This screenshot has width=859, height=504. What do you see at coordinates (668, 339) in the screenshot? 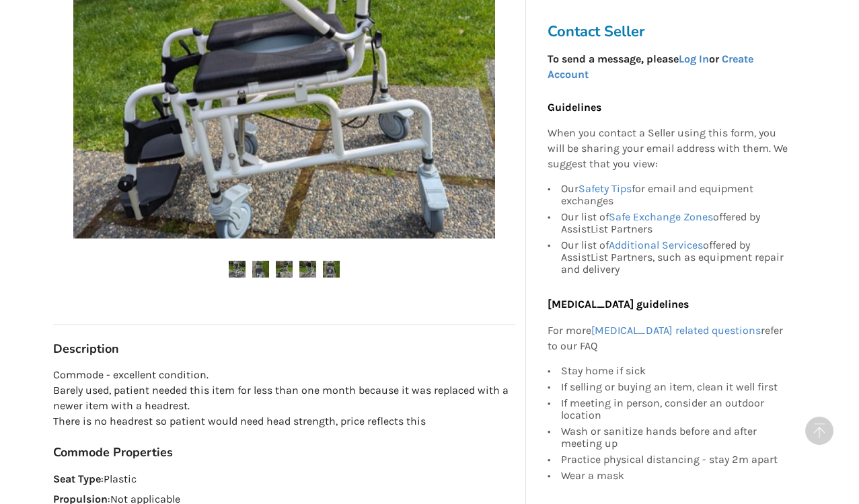
I see `p: For more refer to our FAQ` at bounding box center [668, 339].